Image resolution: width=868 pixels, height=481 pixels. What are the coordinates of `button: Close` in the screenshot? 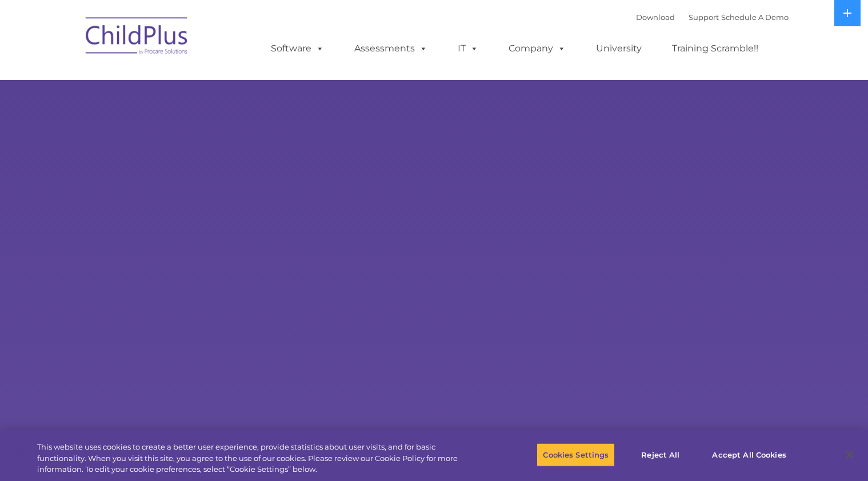 It's located at (849, 455).